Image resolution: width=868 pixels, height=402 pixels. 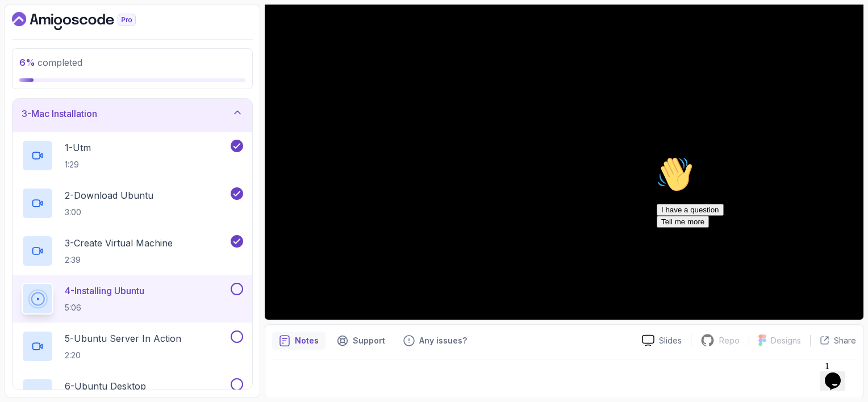 I want to click on span: 6 %, so click(x=28, y=63).